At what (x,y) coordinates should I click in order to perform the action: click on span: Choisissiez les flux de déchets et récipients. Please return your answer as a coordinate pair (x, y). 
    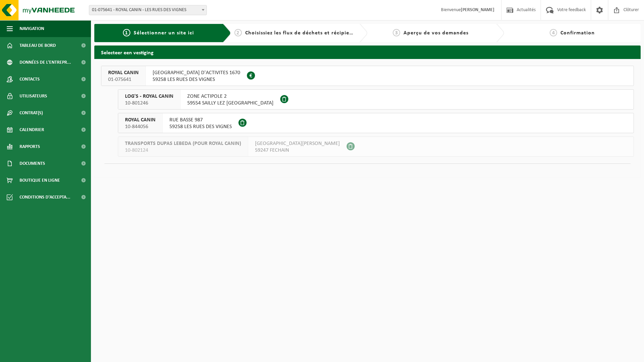
    Looking at the image, I should click on (301, 33).